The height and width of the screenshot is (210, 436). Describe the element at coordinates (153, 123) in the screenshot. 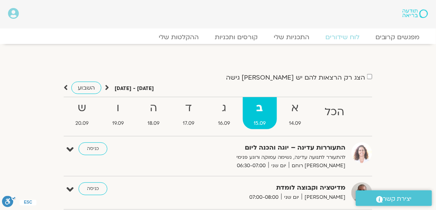

I see `span: 18.09` at that location.